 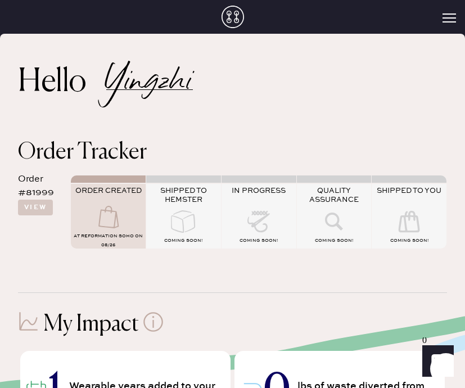 I want to click on span: AT Reformation Soho on 08/26, so click(x=108, y=241).